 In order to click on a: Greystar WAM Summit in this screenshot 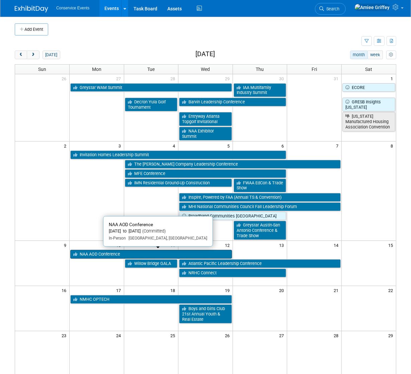, I will do `click(151, 88)`.